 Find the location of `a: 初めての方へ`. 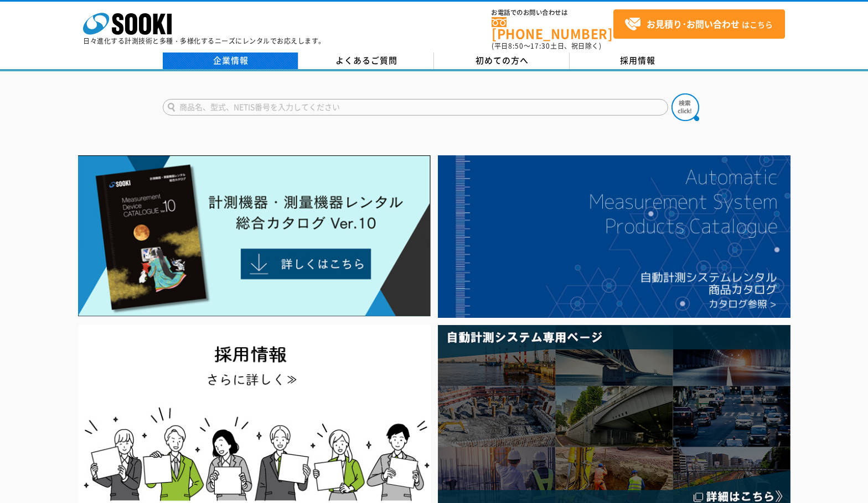

a: 初めての方へ is located at coordinates (501, 61).